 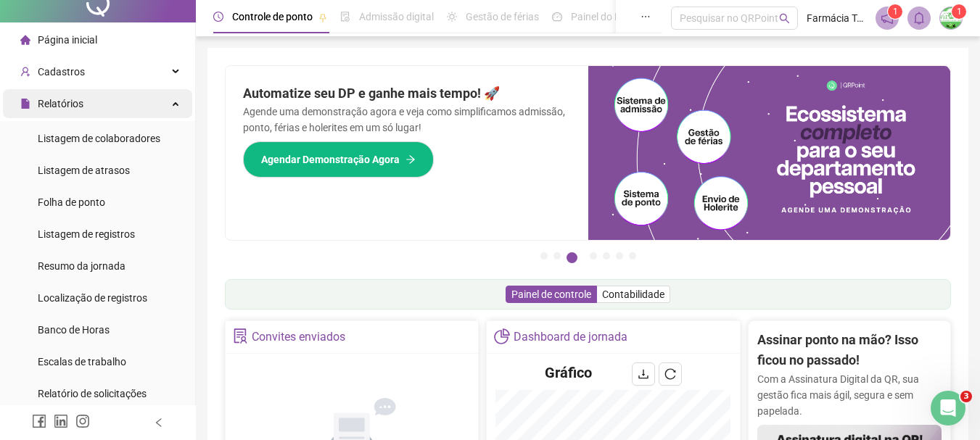 I want to click on span: sun, so click(x=452, y=17).